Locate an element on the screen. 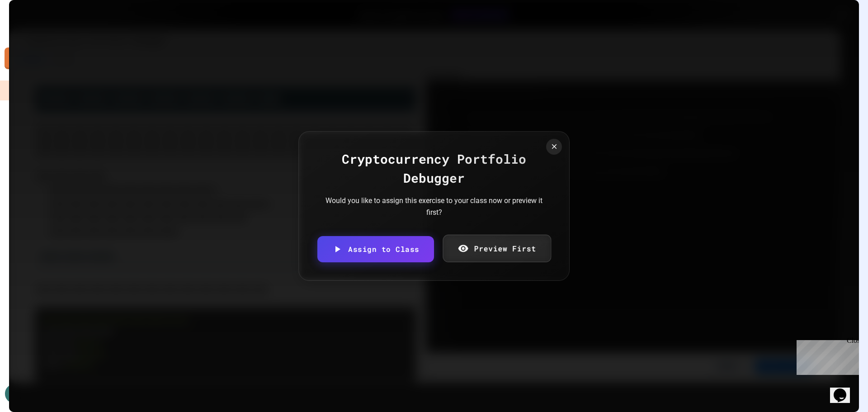  a: Assign to Class is located at coordinates (375, 249).